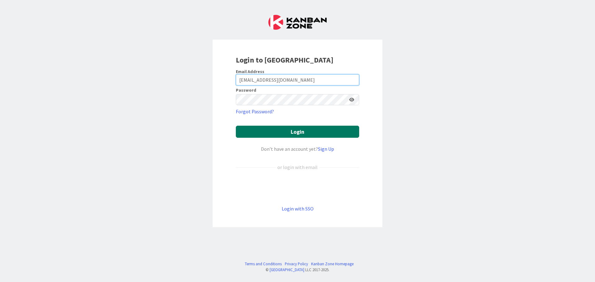 This screenshot has height=282, width=595. I want to click on div: Don’t have an account yet?, so click(297, 149).